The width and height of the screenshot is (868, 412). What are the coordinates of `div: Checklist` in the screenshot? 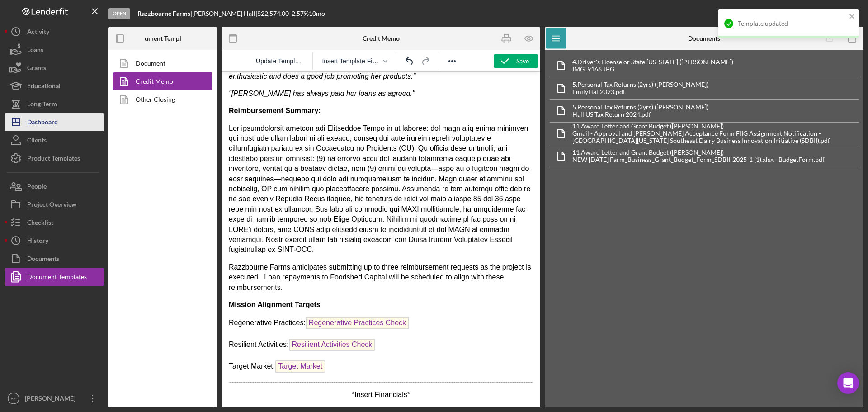 It's located at (40, 223).